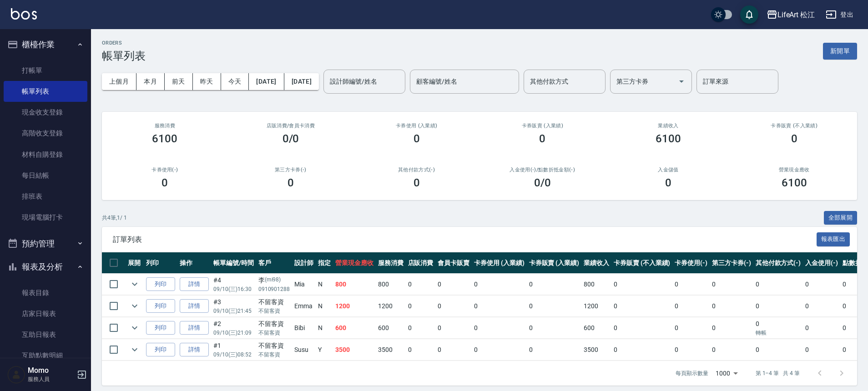 The image size is (868, 391). I want to click on button: 報表匯出, so click(834, 239).